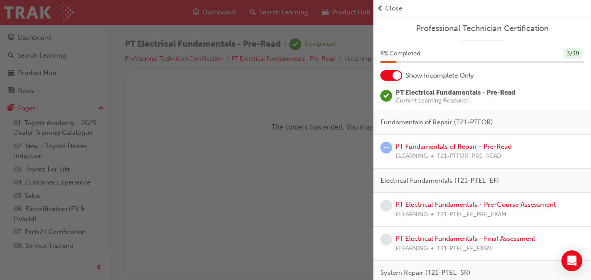 This screenshot has width=591, height=280. Describe the element at coordinates (456, 101) in the screenshot. I see `span: Current Learning Resource` at that location.